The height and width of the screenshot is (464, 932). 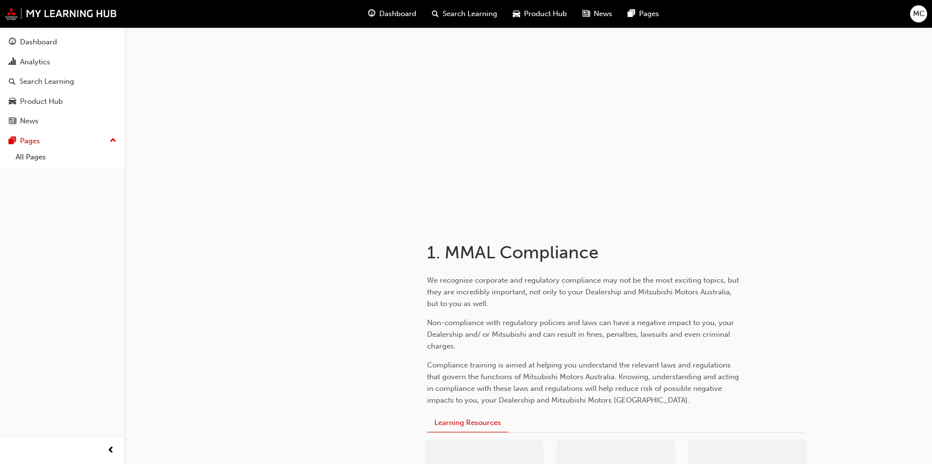 I want to click on a: pages-iconPages, so click(x=643, y=14).